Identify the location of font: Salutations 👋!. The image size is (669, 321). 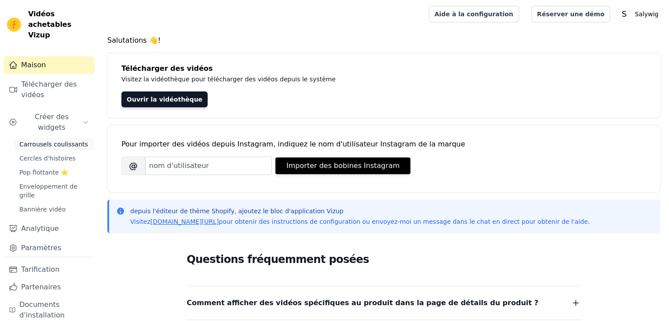
(134, 40).